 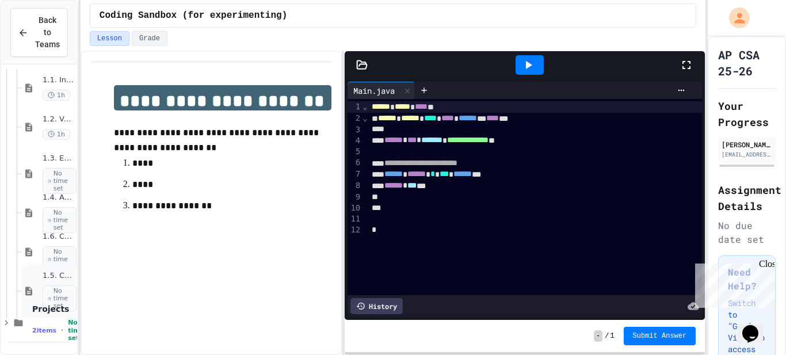 I want to click on button: Lesson, so click(x=109, y=39).